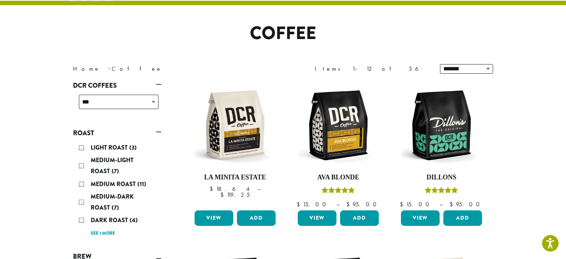 This screenshot has height=259, width=566. Describe the element at coordinates (134, 220) in the screenshot. I see `span: (4)` at that location.